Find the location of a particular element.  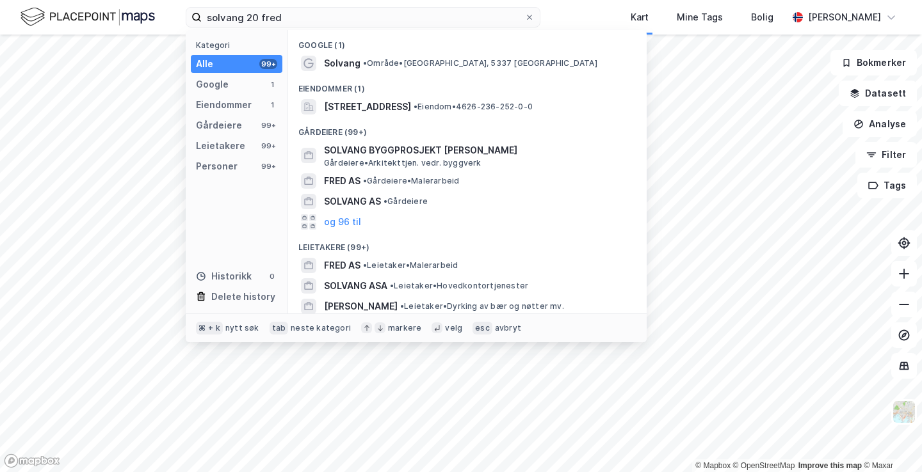

button: Datasett is located at coordinates (878, 93).